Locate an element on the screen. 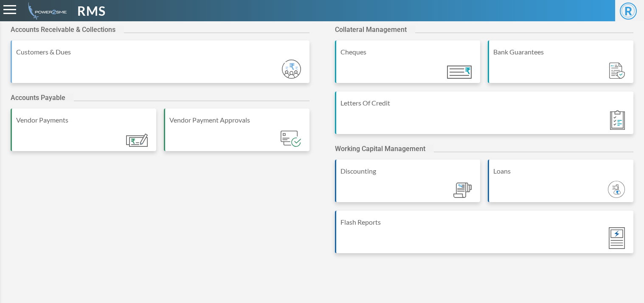  div: Flash Reports is located at coordinates (485, 222).